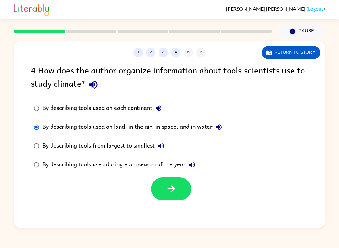  Describe the element at coordinates (219, 127) in the screenshot. I see `button: By describing tools used on land, in the air, in space, and in water` at that location.